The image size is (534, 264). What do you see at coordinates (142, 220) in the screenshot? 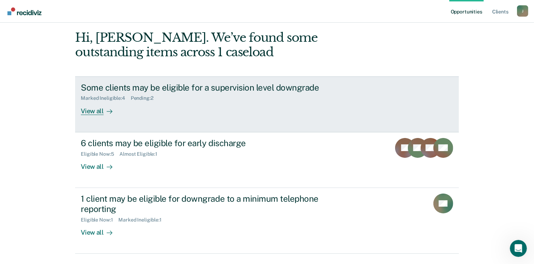
I see `div: Marked Ineligible : 1` at bounding box center [142, 220].